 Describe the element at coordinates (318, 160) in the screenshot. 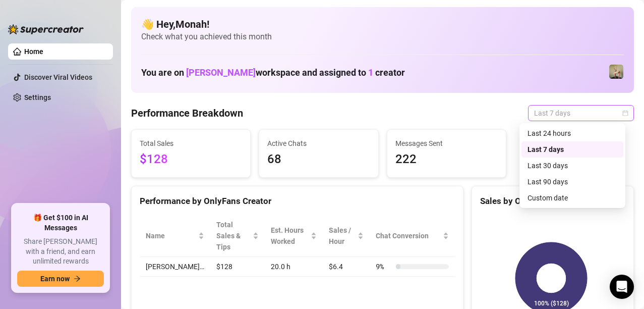

I see `span: 68` at that location.